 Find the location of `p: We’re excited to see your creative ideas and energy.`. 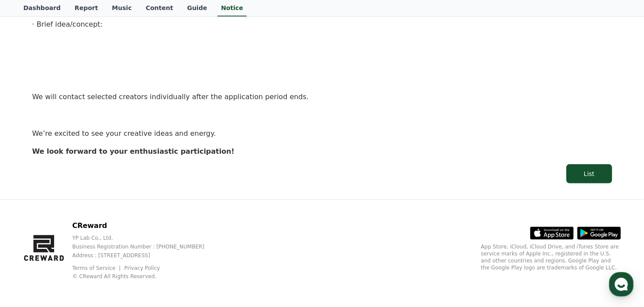

p: We’re excited to see your creative ideas and energy. is located at coordinates (322, 134).